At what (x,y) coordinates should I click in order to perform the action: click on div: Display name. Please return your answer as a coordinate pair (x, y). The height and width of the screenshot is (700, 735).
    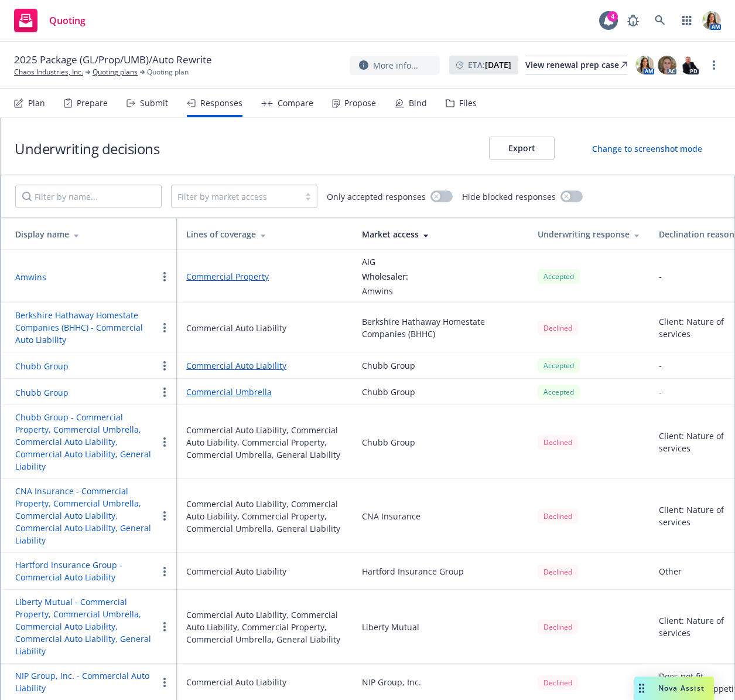
    Looking at the image, I should click on (91, 234).